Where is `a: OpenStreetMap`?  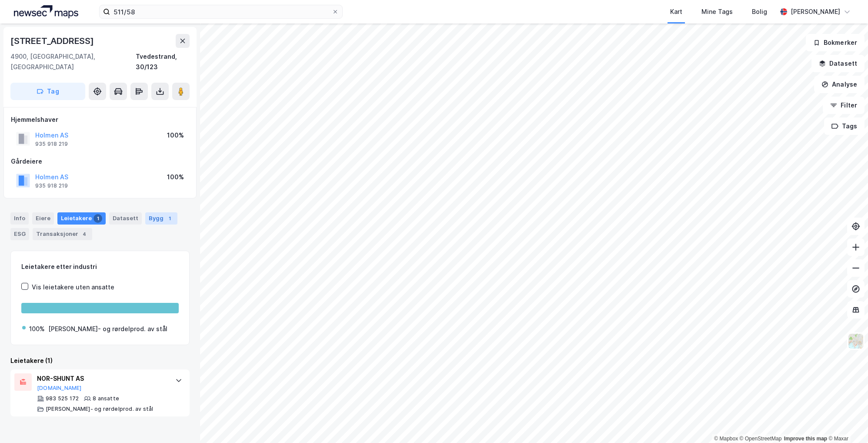 a: OpenStreetMap is located at coordinates (761, 438).